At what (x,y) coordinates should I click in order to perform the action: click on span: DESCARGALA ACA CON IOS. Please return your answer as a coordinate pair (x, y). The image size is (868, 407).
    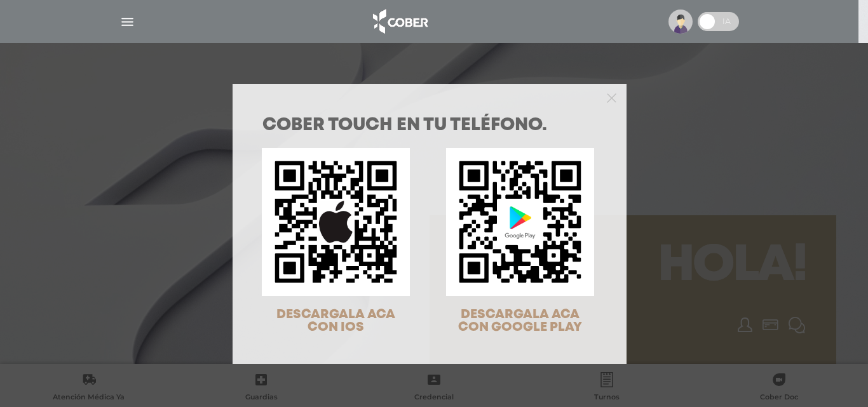
    Looking at the image, I should click on (335, 321).